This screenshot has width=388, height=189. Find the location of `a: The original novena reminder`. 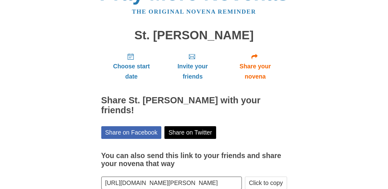

a: The original novena reminder is located at coordinates (194, 11).